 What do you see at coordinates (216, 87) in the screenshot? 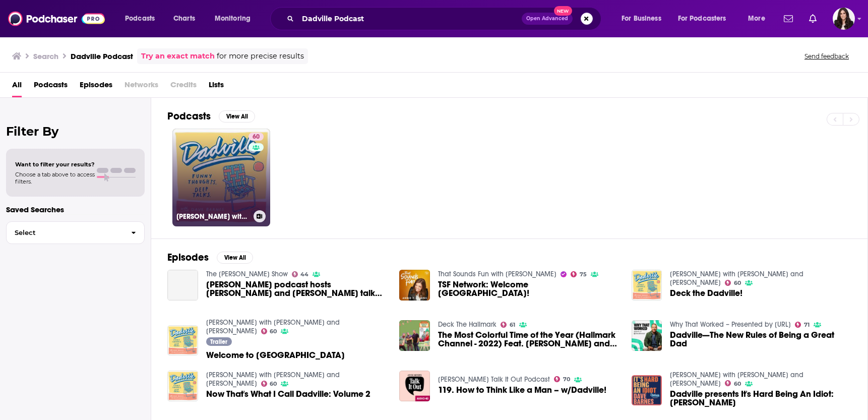
I see `a: Lists` at bounding box center [216, 87].